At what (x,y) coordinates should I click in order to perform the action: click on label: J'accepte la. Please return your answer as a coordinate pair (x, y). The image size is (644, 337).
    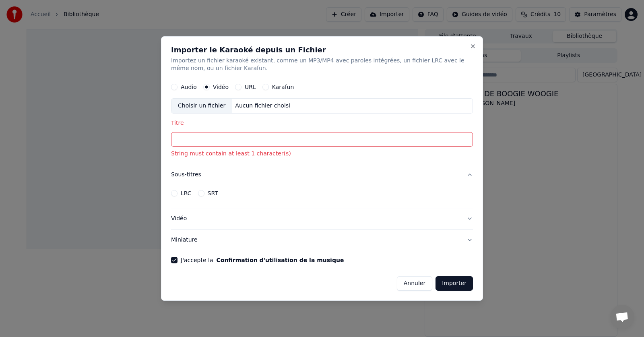
    Looking at the image, I should click on (262, 260).